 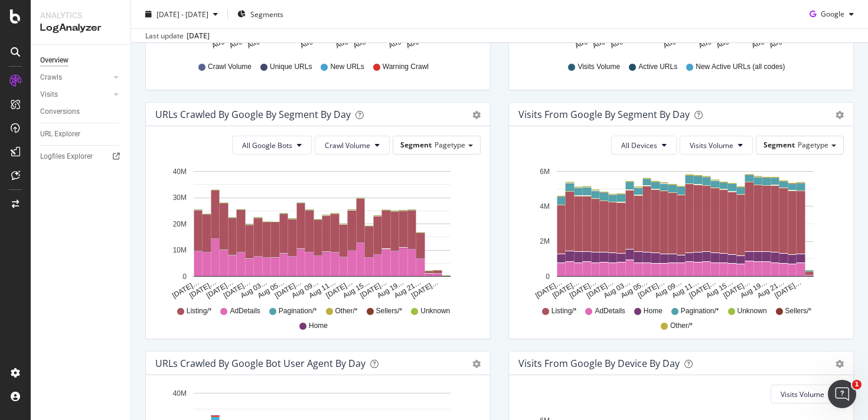 What do you see at coordinates (599, 363) in the screenshot?
I see `div: Visits From Google By Device By Day` at bounding box center [599, 363].